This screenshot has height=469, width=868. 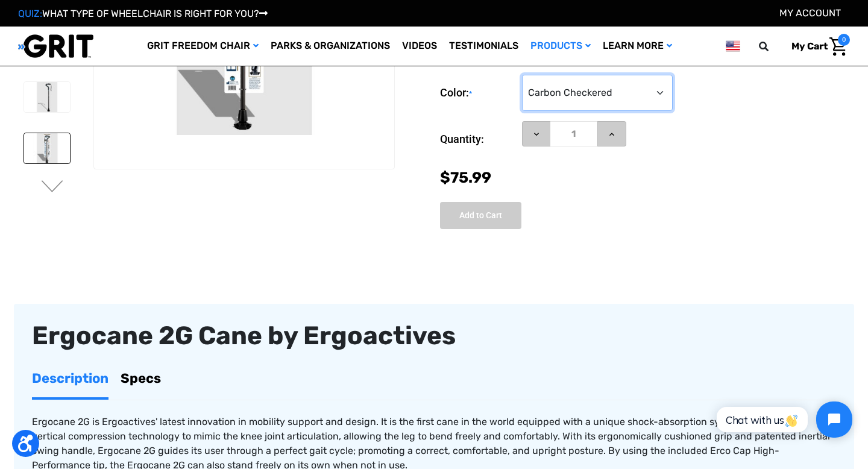 What do you see at coordinates (30, 13) in the screenshot?
I see `span: QUIZ:` at bounding box center [30, 13].